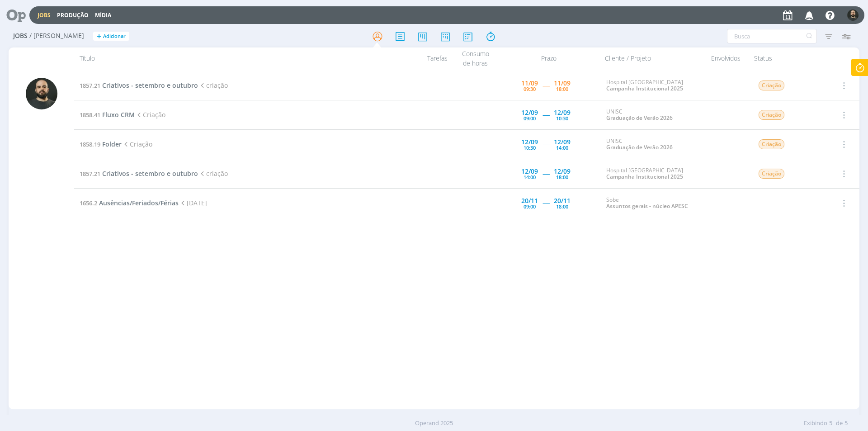  I want to click on div: Prazo, so click(549, 58).